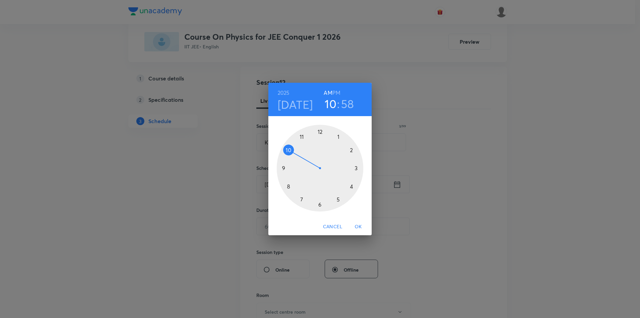  I want to click on button: 58, so click(348, 104).